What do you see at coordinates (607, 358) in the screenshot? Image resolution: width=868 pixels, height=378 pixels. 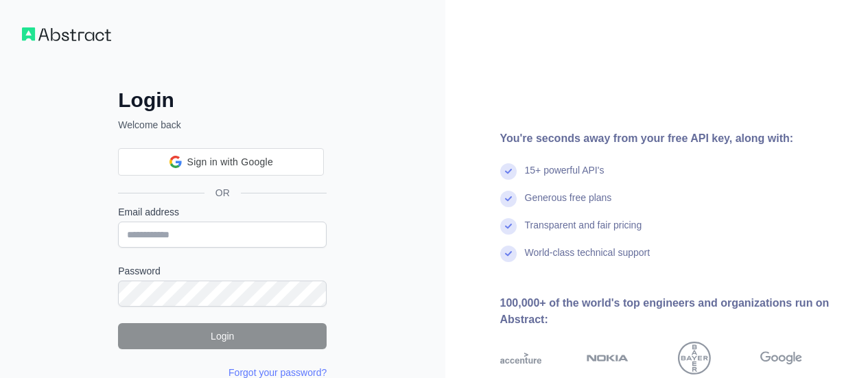 I see `img: nokia` at bounding box center [607, 358].